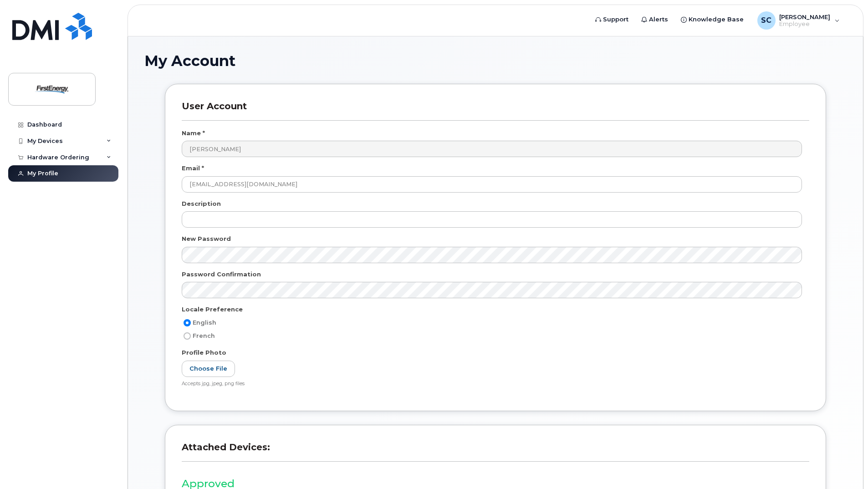 This screenshot has width=868, height=489. I want to click on div: Accepts jpg, jpeg, png files, so click(492, 384).